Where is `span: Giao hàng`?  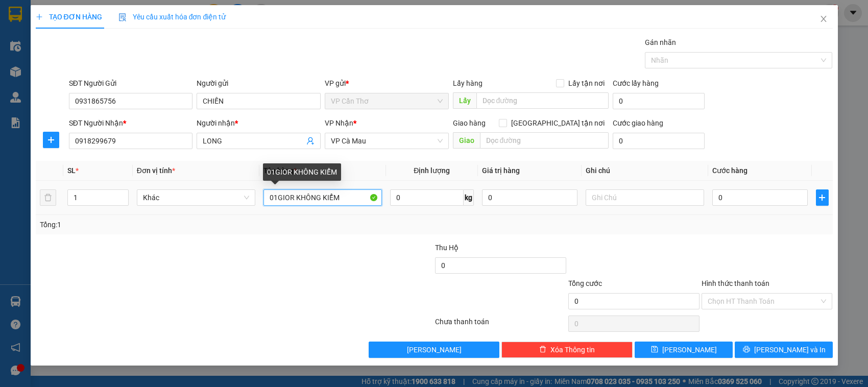
span: Giao hàng is located at coordinates (469, 123).